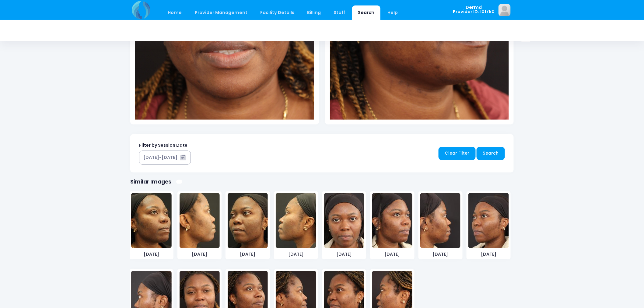  What do you see at coordinates (393, 13) in the screenshot?
I see `a: Help` at bounding box center [393, 13].